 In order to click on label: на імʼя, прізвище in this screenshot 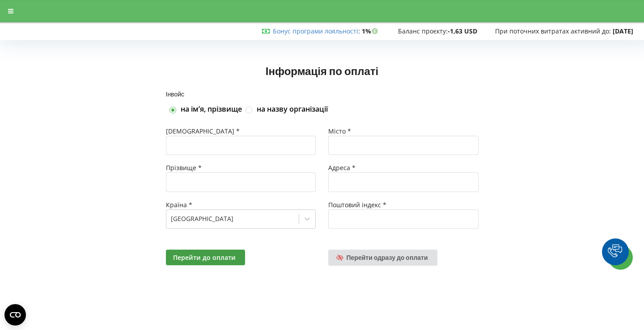, I will do `click(211, 109)`.